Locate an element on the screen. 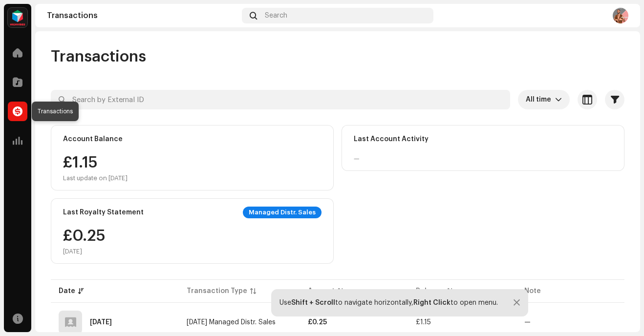 The width and height of the screenshot is (644, 336). div: Account Balance is located at coordinates (93, 139).